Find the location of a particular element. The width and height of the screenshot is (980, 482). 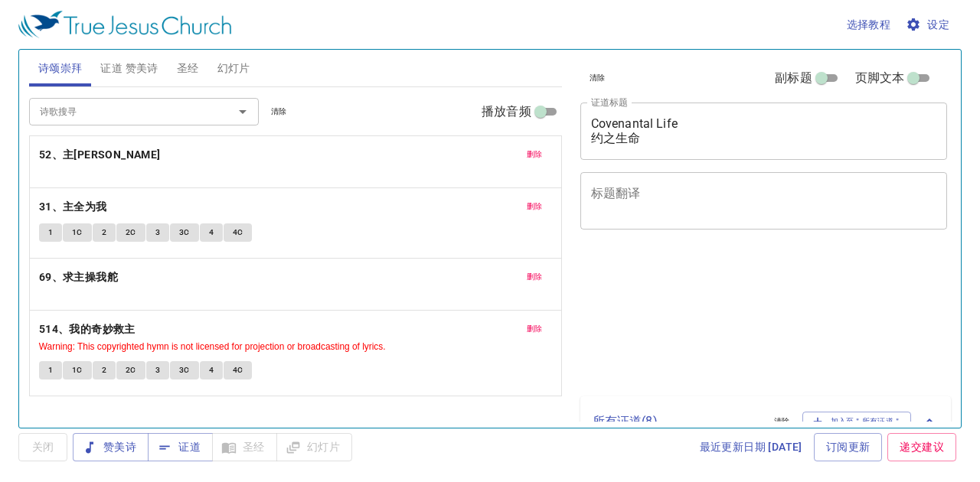

textarea: Covenantal Life 约之生命 is located at coordinates (764, 131).